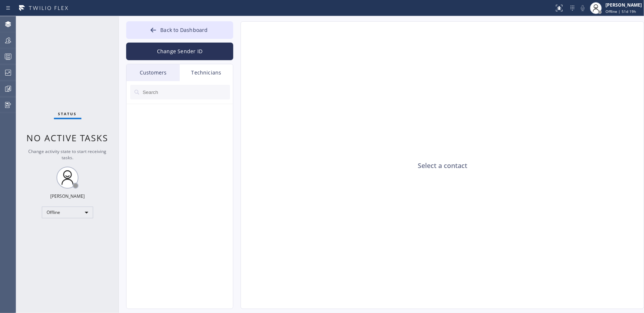 The width and height of the screenshot is (644, 313). What do you see at coordinates (583, 8) in the screenshot?
I see `button: Mute` at bounding box center [583, 8].